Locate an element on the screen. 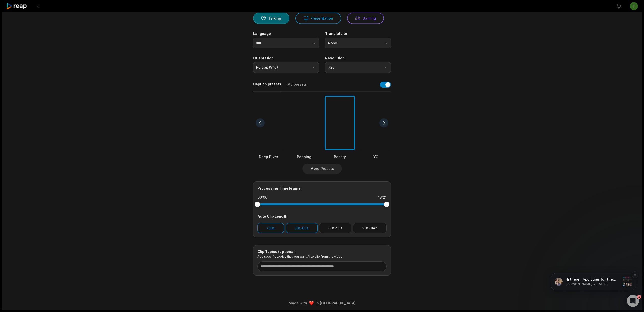 The height and width of the screenshot is (312, 644). button: None is located at coordinates (358, 43).